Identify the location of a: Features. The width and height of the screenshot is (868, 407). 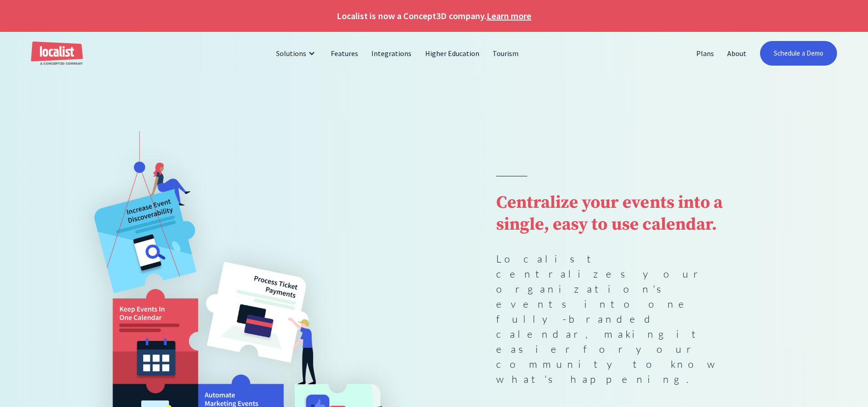
(345, 53).